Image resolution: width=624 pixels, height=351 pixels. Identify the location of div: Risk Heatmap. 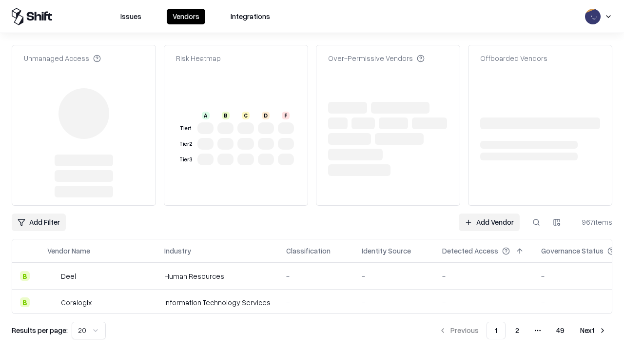
(198, 58).